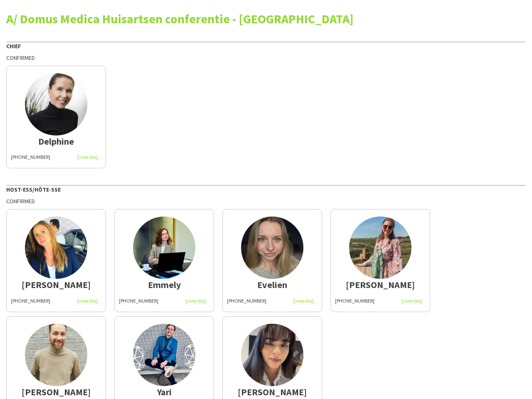 Image resolution: width=532 pixels, height=399 pixels. I want to click on img: thumb-682f1bf27bc4b.jpeg, so click(272, 355).